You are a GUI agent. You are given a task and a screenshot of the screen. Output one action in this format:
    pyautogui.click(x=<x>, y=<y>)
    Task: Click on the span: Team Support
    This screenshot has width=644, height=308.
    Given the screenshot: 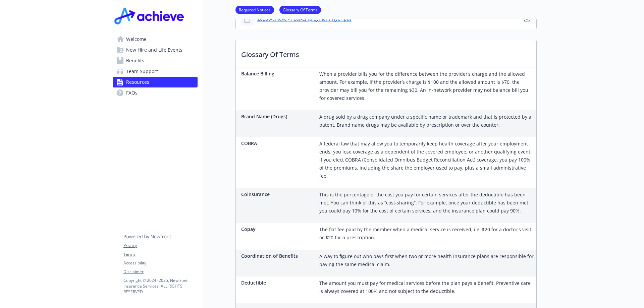 What is the action you would take?
    pyautogui.click(x=142, y=72)
    